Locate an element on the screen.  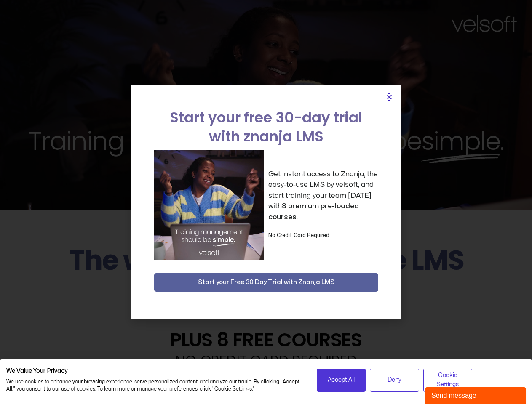
img: a woman sitting at her laptop dancing is located at coordinates (209, 205).